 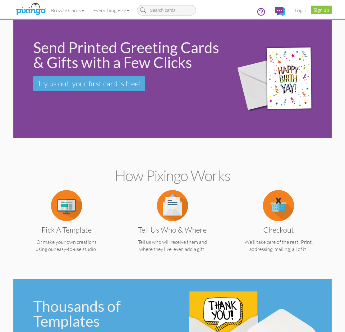 I want to click on h2: How Pixingo works, so click(x=172, y=176).